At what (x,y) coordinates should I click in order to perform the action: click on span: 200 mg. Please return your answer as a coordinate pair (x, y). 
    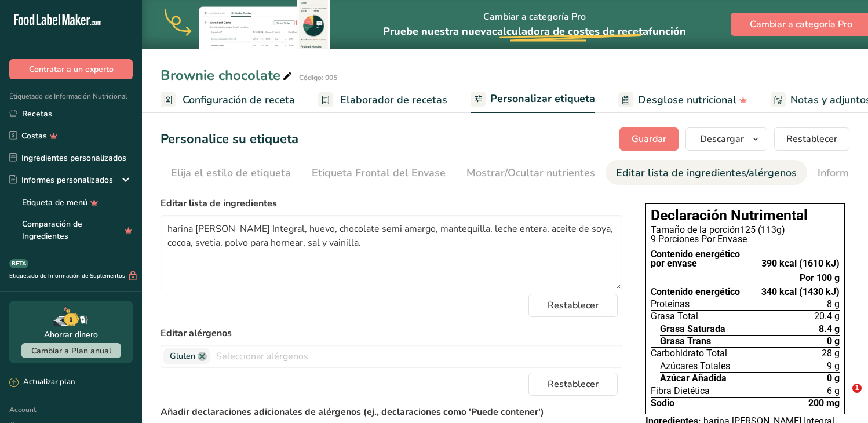
    Looking at the image, I should click on (824, 403).